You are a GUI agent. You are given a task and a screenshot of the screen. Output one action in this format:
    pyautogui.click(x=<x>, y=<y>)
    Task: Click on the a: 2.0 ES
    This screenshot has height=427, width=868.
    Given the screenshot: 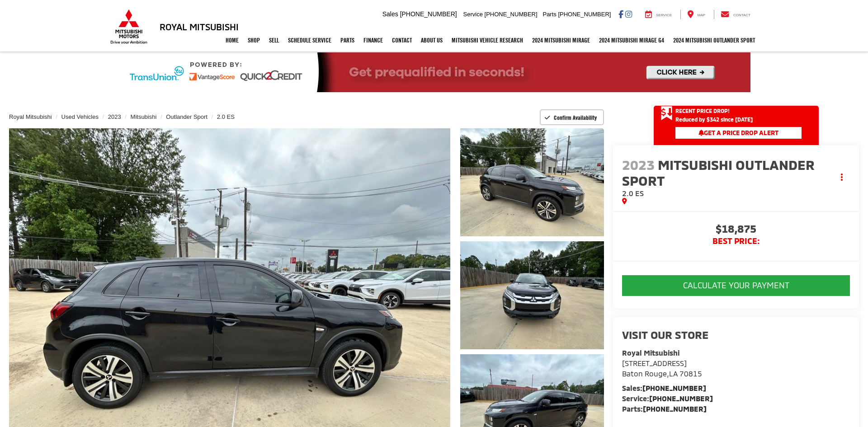 What is the action you would take?
    pyautogui.click(x=225, y=116)
    